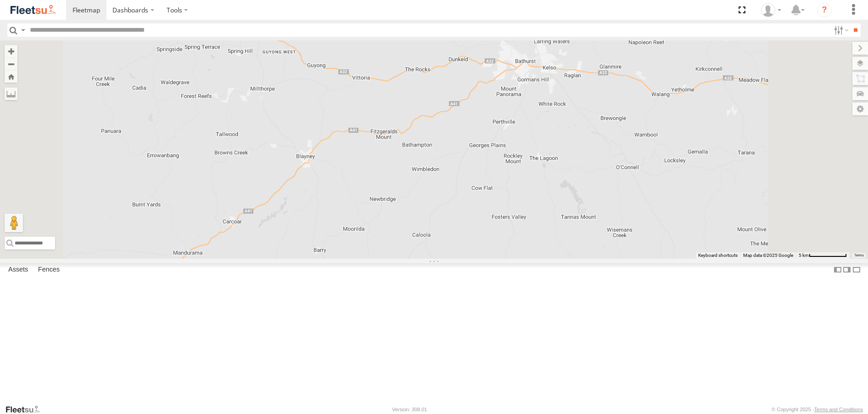 This screenshot has height=414, width=868. What do you see at coordinates (23, 30) in the screenshot?
I see `label: Search Query` at bounding box center [23, 30].